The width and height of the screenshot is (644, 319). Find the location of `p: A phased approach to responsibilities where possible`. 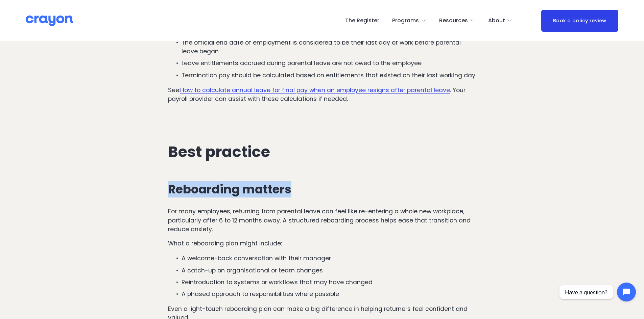

p: A phased approach to responsibilities where possible is located at coordinates (329, 294).